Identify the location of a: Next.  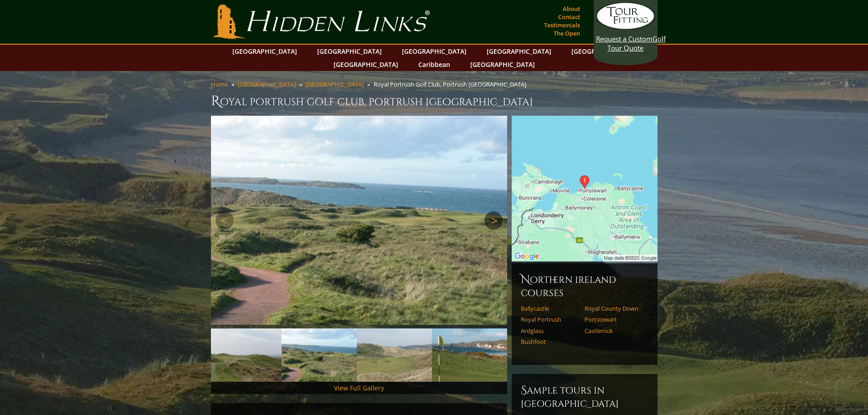
(494, 220).